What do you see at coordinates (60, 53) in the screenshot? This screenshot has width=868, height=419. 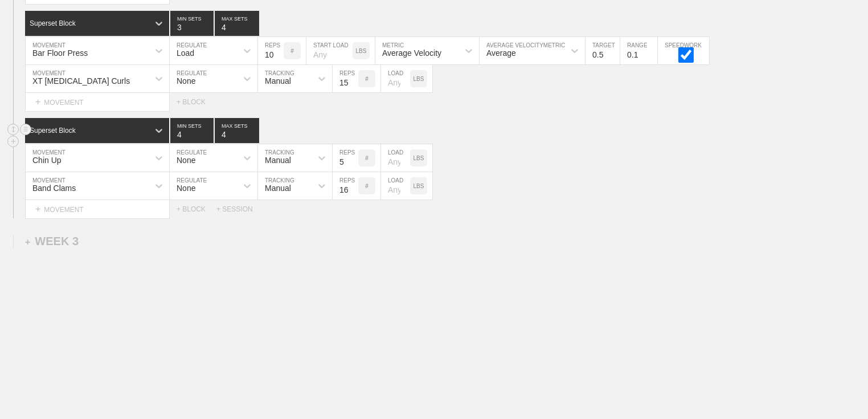 I see `div: Bar Floor Press` at bounding box center [60, 53].